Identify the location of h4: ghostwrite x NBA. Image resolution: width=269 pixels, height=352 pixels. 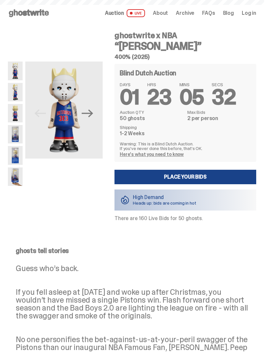
(186, 35).